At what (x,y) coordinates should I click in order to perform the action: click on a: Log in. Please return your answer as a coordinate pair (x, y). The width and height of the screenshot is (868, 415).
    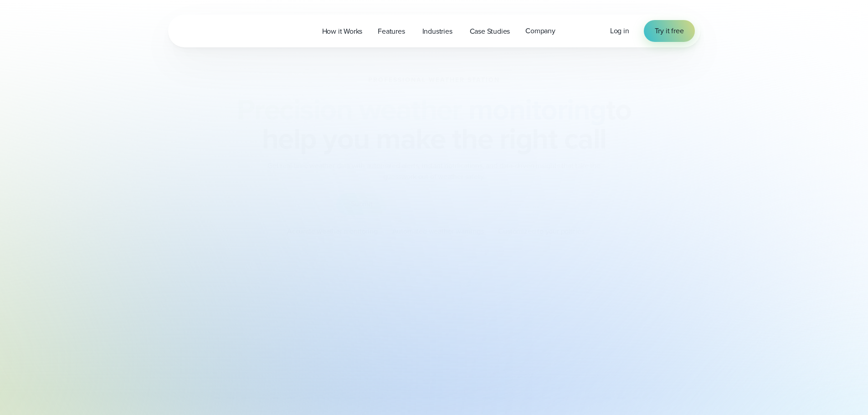
    Looking at the image, I should click on (620, 31).